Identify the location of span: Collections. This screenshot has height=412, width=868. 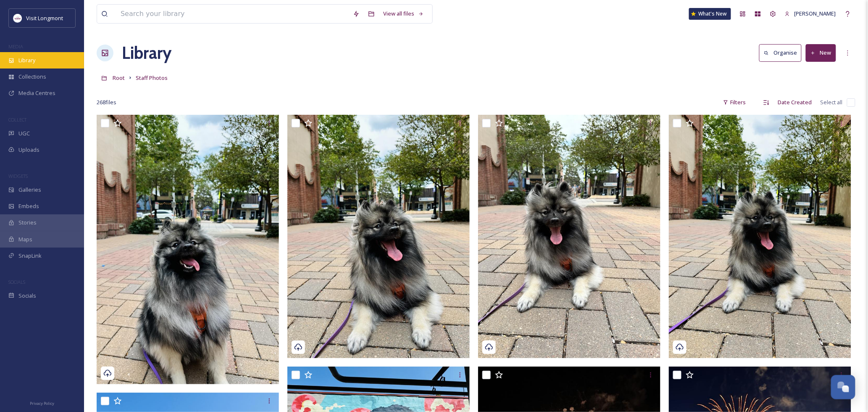
(32, 76).